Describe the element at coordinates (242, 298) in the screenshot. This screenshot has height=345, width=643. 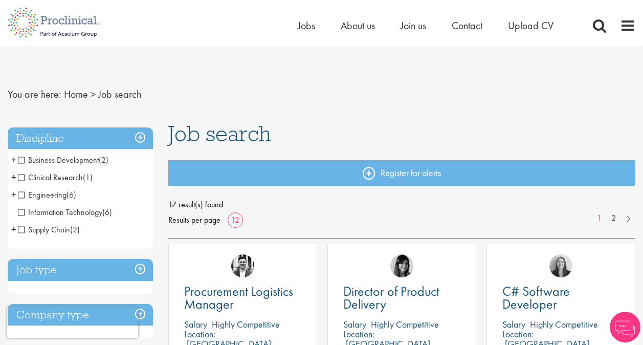
I see `a: Procurement Logistics Manager` at that location.